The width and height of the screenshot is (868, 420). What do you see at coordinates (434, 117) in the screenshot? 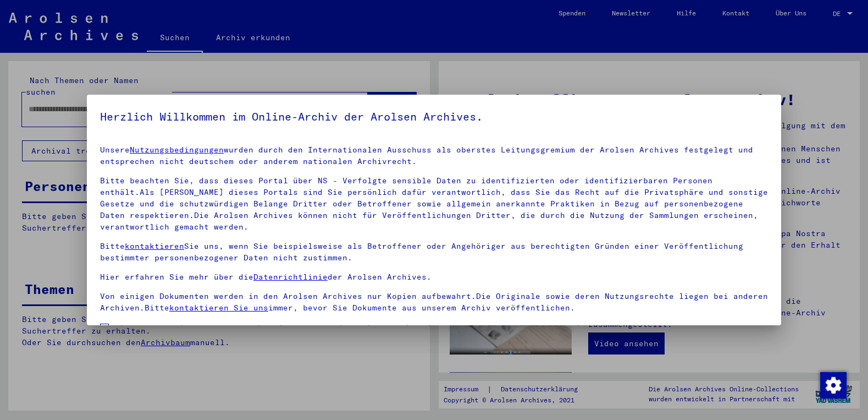
I see `h5: Herzlich Willkommen im Online-Archiv der Arolsen Archives.` at bounding box center [434, 117].